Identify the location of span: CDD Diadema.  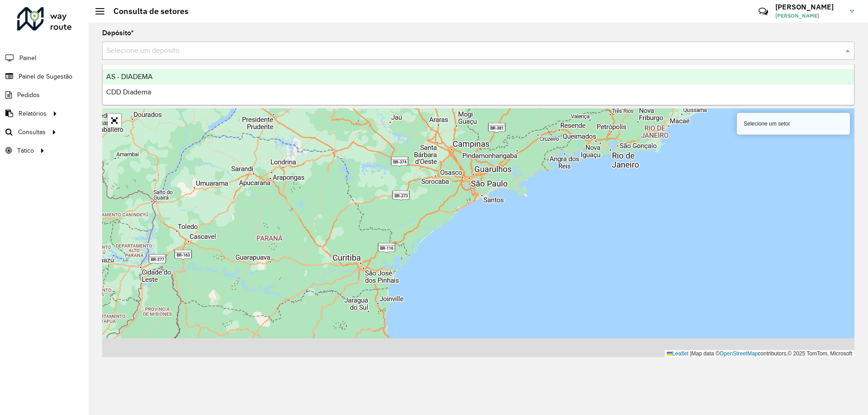
(128, 92).